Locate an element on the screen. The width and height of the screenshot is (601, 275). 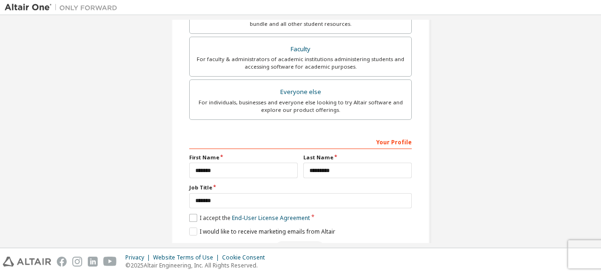
img: facebook.svg is located at coordinates (62, 261).